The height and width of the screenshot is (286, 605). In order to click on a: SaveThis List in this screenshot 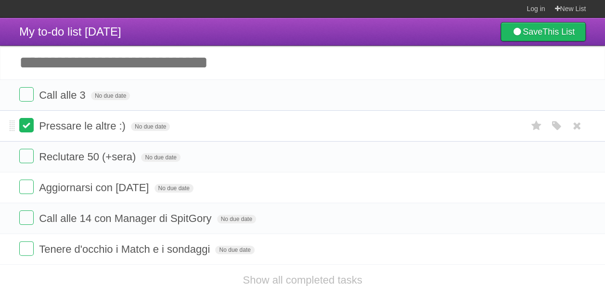, I will do `click(543, 32)`.